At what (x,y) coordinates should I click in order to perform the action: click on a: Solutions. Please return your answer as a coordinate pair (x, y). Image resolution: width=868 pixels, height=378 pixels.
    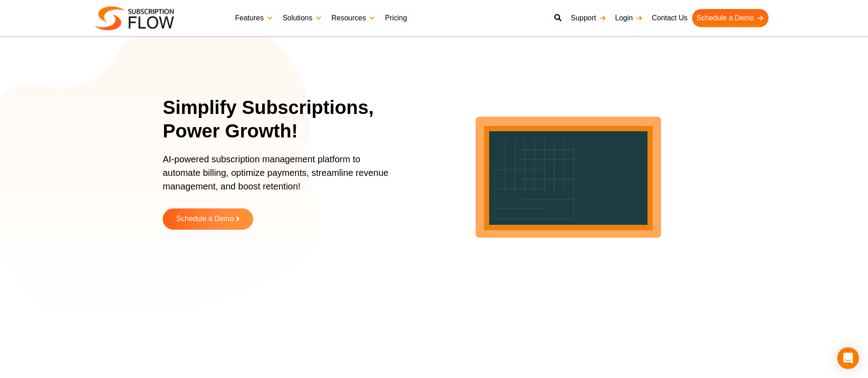
    Looking at the image, I should click on (302, 18).